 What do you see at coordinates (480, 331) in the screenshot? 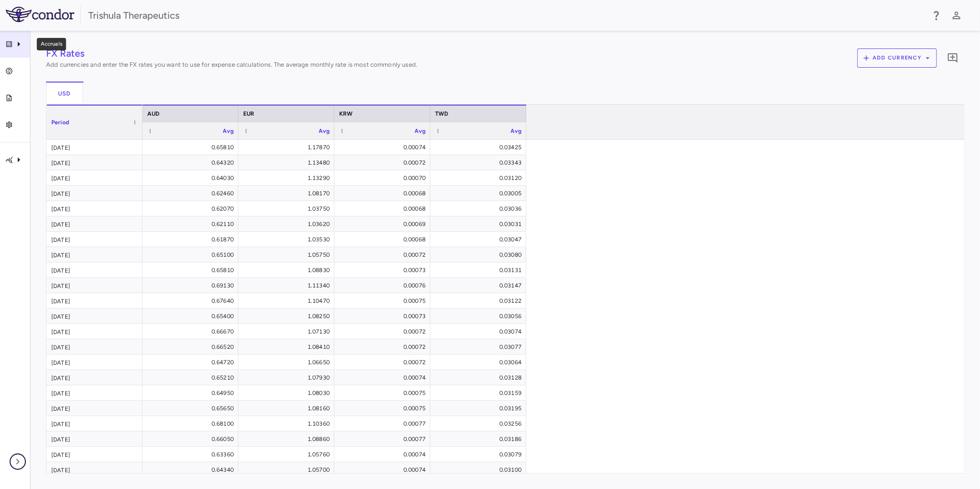
I see `div: 0.03074` at bounding box center [480, 331].